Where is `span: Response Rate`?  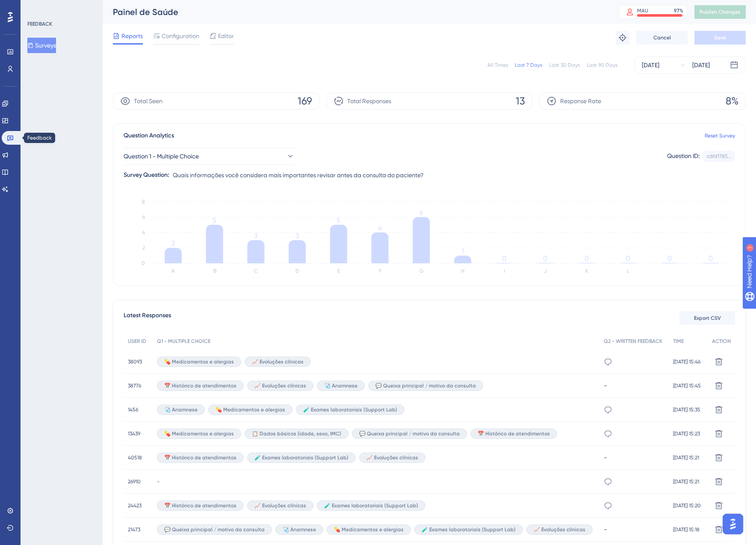 span: Response Rate is located at coordinates (580, 101).